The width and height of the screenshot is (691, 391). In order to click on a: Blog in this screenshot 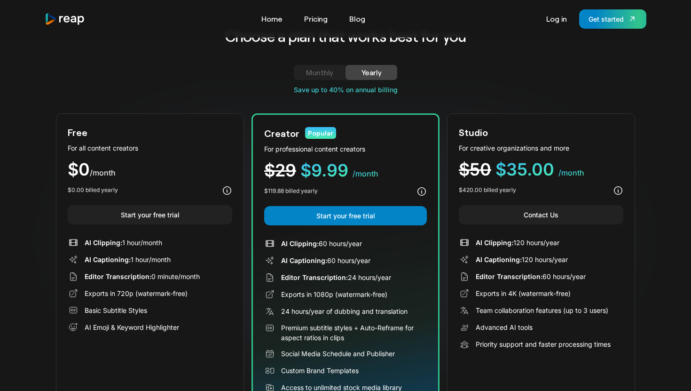, I will do `click(357, 19)`.